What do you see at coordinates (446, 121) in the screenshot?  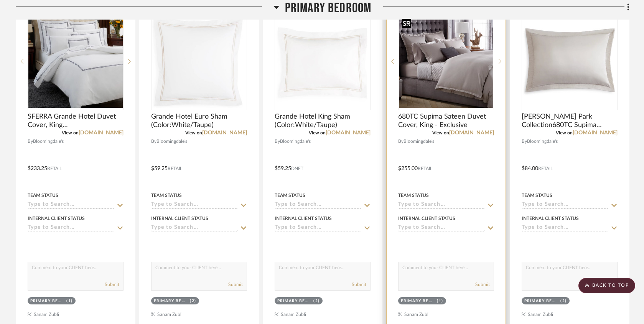 I see `span: 680TC Supima Sateen Duvet Cover, King - Exclusive` at bounding box center [446, 121].